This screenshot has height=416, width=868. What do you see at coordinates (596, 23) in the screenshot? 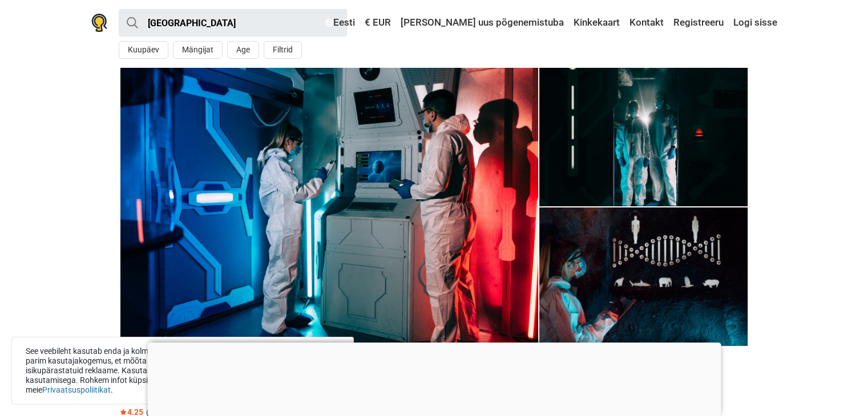
I see `a: Kinkekaart` at bounding box center [596, 23].